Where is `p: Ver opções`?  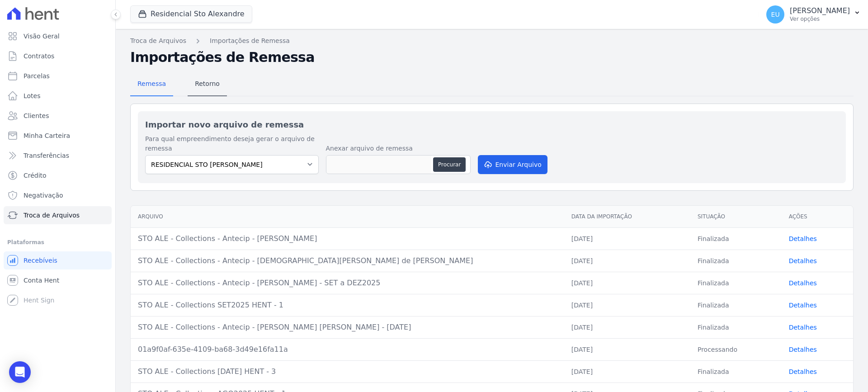 p: Ver opções is located at coordinates (820, 19).